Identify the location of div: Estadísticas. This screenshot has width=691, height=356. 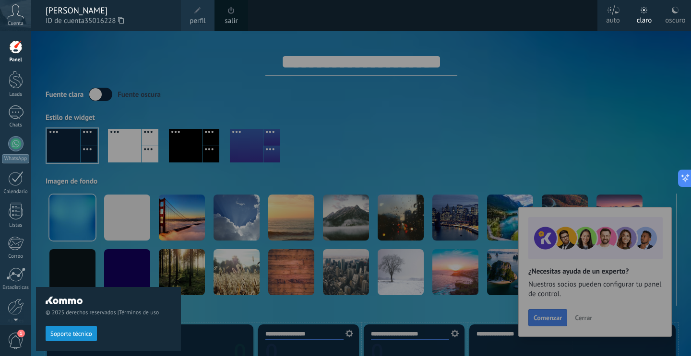
(16, 288).